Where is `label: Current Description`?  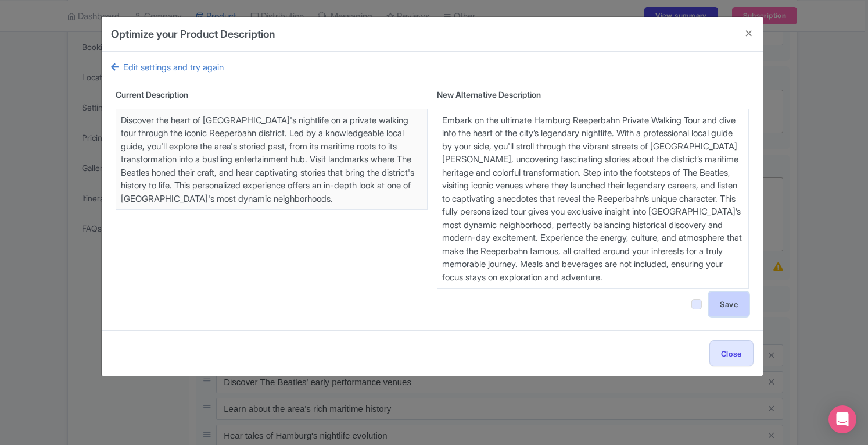 label: Current Description is located at coordinates (151, 94).